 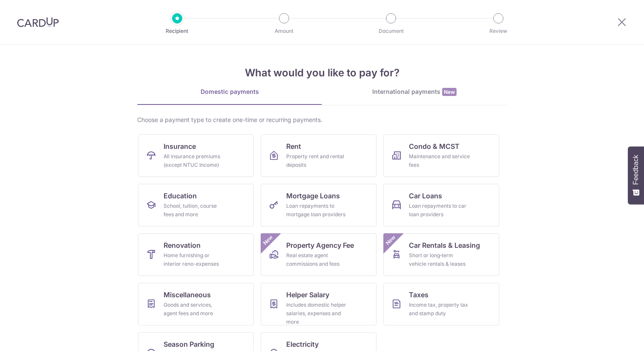 I want to click on a: Car LoansLoan repayments to car loan providers, so click(x=441, y=205).